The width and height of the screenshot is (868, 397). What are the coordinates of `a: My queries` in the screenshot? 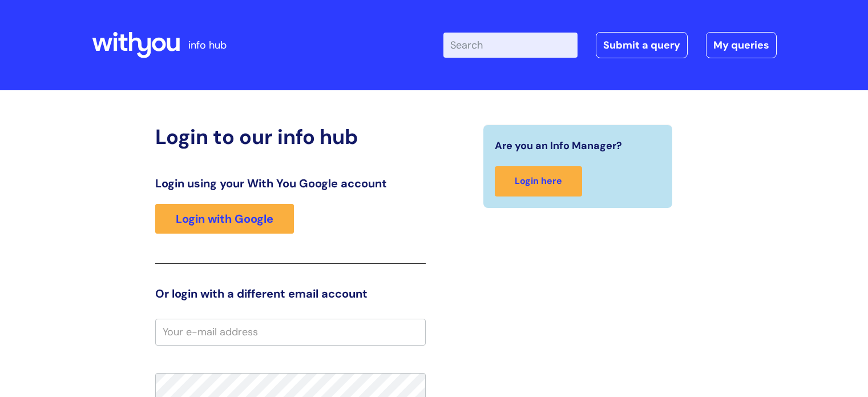 It's located at (742, 45).